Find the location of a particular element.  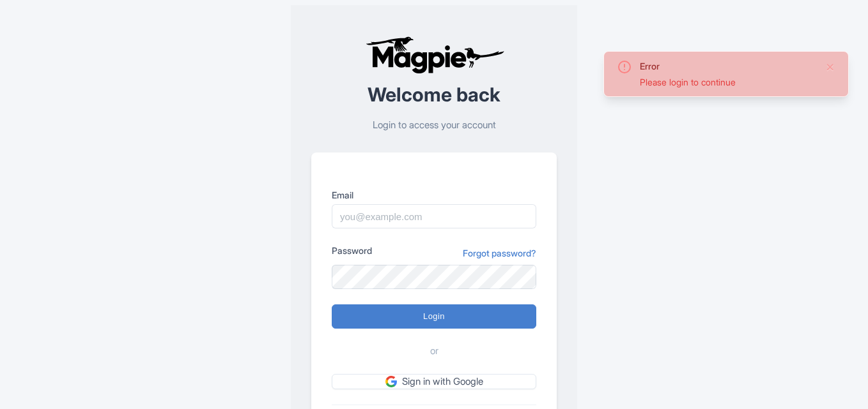

label: Email is located at coordinates (434, 195).